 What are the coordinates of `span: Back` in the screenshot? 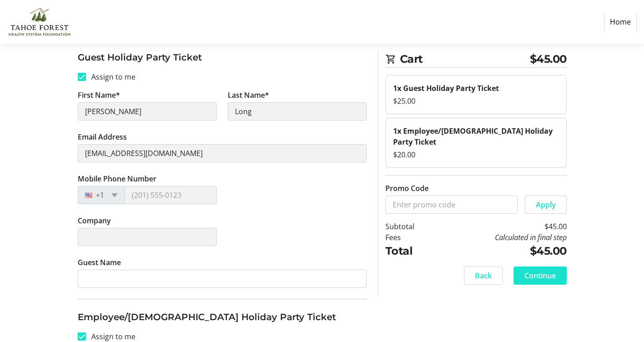 It's located at (484, 276).